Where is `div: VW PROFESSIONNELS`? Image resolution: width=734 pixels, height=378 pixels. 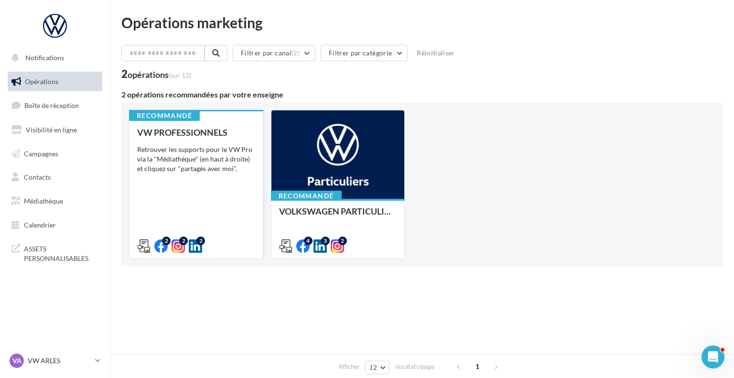 div: VW PROFESSIONNELS is located at coordinates (196, 132).